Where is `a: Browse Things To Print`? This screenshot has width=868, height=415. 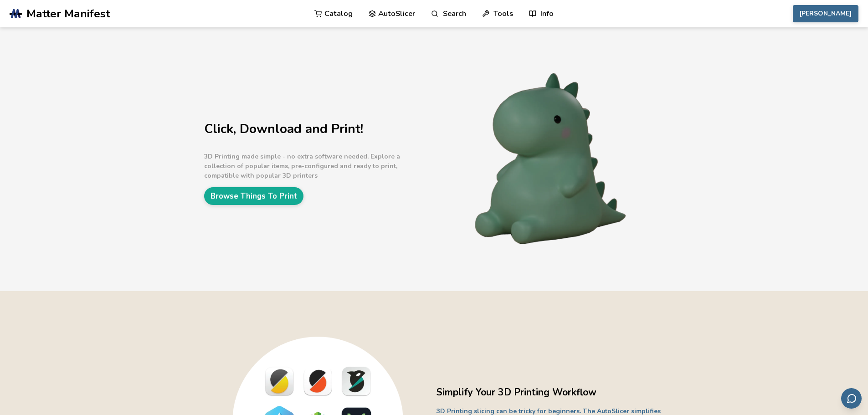
a: Browse Things To Print is located at coordinates (254, 196).